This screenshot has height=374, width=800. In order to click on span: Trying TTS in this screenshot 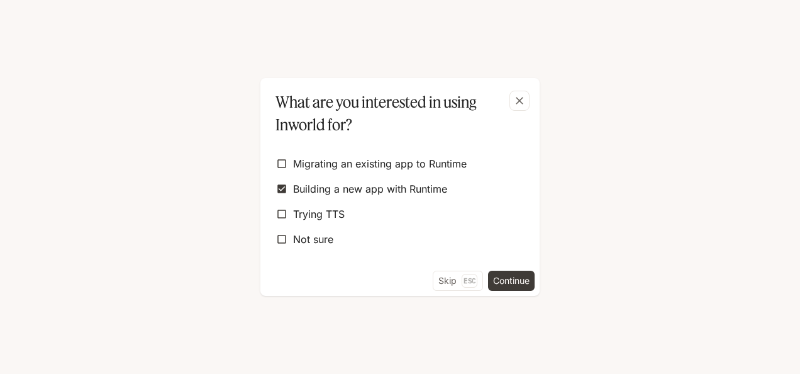, I will do `click(319, 214)`.